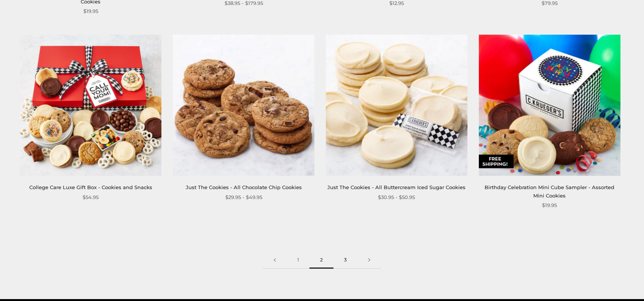 This screenshot has height=301, width=644. Describe the element at coordinates (243, 197) in the screenshot. I see `span: $29.95 - $49.95` at that location.